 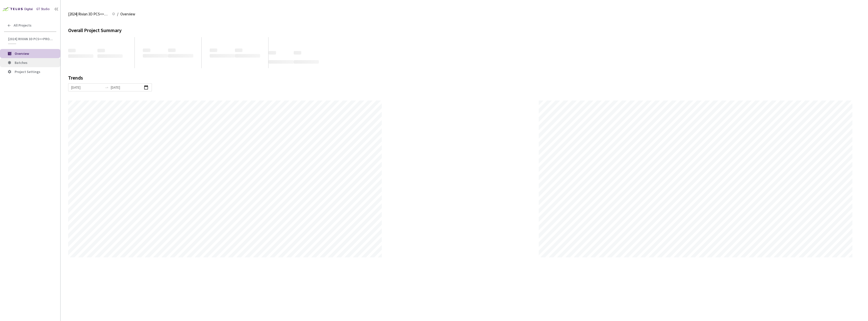 What do you see at coordinates (21, 63) in the screenshot?
I see `span: Batches` at bounding box center [21, 63].